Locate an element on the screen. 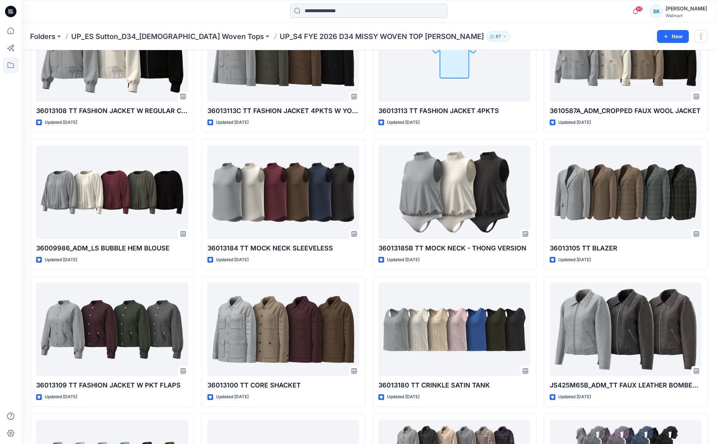  p: 36013105 TT BLAZER is located at coordinates (626, 248).